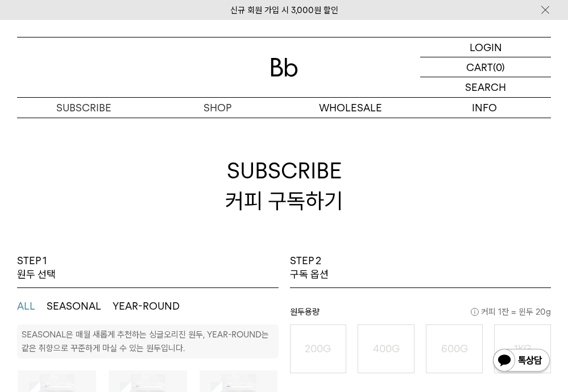 This screenshot has height=392, width=568. I want to click on button: 200G, so click(318, 349).